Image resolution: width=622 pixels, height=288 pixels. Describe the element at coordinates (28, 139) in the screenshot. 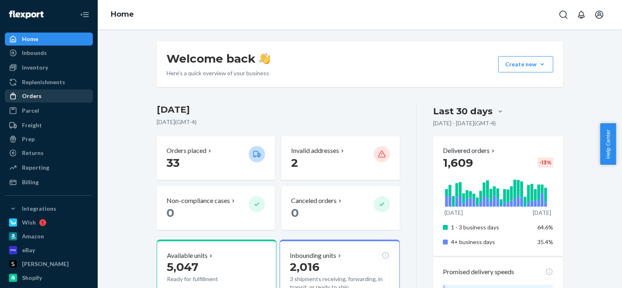

I see `div: Prep` at that location.